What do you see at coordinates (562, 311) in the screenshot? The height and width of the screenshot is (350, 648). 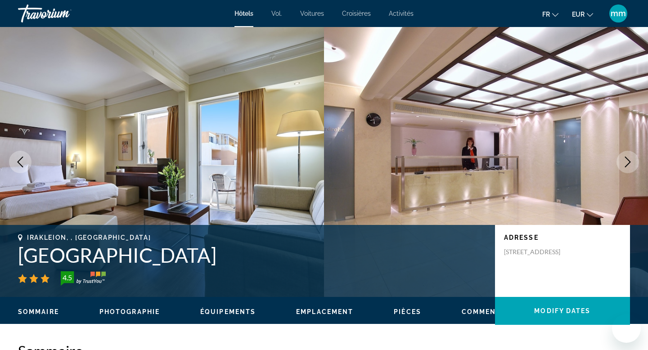 I see `button: Modify Dates` at bounding box center [562, 311].